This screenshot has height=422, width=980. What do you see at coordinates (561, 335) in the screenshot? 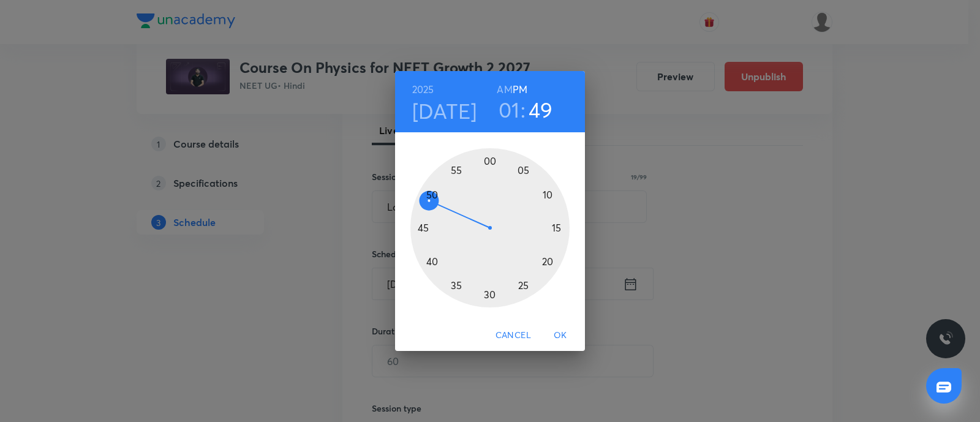
I see `span: OK` at bounding box center [561, 335].